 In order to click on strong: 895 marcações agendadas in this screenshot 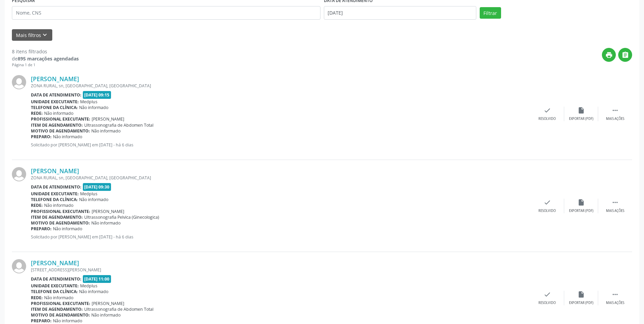, I will do `click(48, 59)`.